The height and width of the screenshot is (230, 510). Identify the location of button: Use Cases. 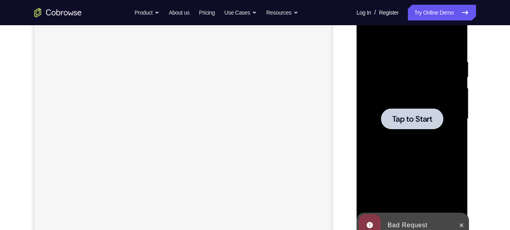
(240, 13).